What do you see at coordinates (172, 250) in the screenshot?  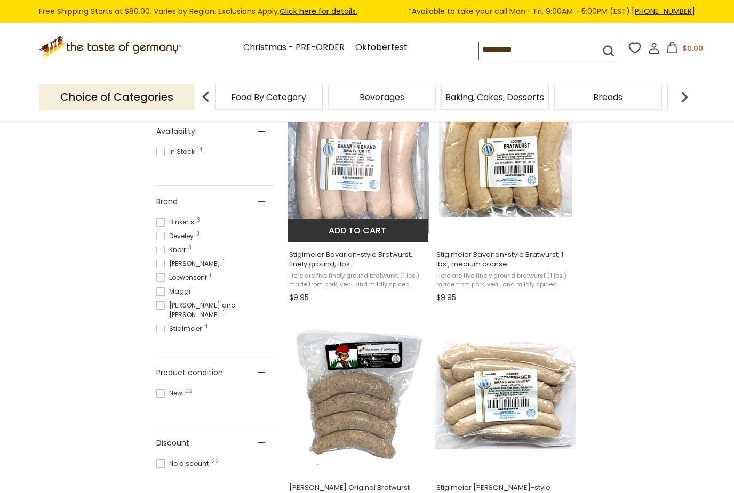 I see `span: Knorr` at bounding box center [172, 250].